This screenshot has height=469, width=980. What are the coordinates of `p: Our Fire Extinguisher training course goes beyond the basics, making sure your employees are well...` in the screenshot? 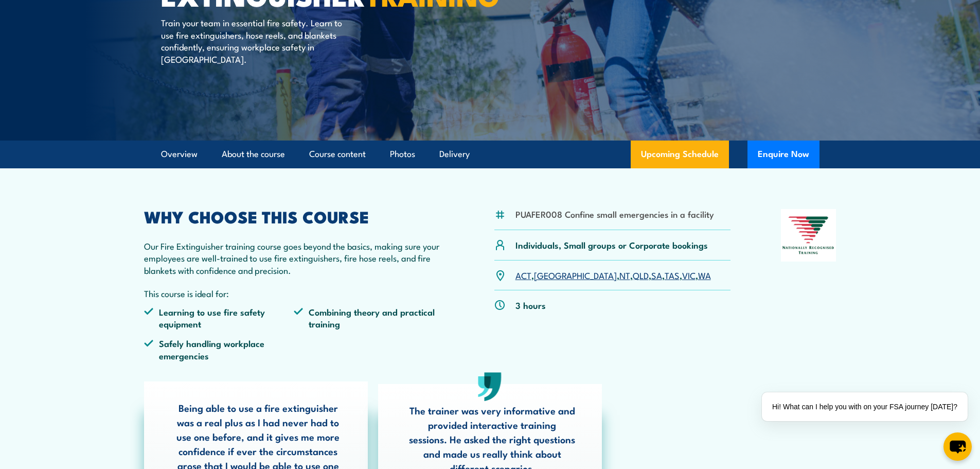 It's located at (294, 258).